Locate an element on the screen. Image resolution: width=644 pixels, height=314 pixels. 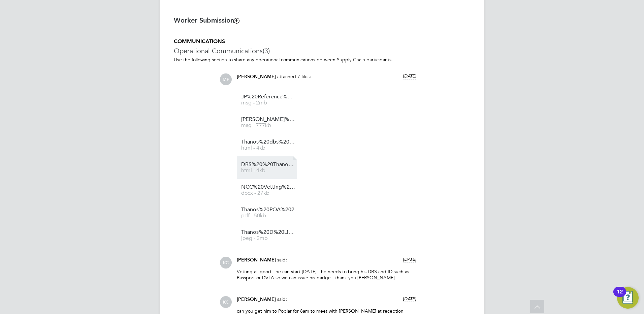
a: DBS%20%20Thanos%2021082025 html - 4kb is located at coordinates (268, 168).